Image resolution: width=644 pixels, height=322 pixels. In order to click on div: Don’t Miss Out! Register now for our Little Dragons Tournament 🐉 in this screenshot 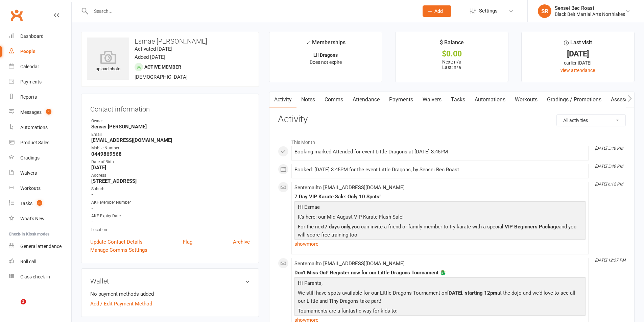, I will do `click(440, 273)`.